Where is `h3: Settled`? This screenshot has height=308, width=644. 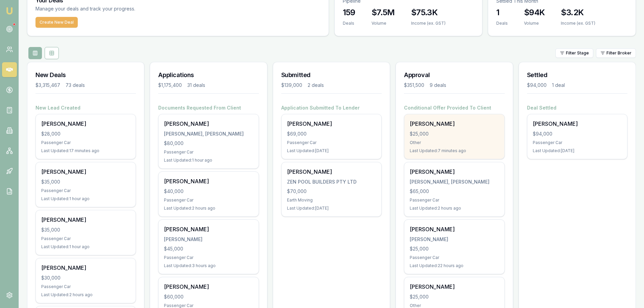
h3: Settled is located at coordinates (577, 75).